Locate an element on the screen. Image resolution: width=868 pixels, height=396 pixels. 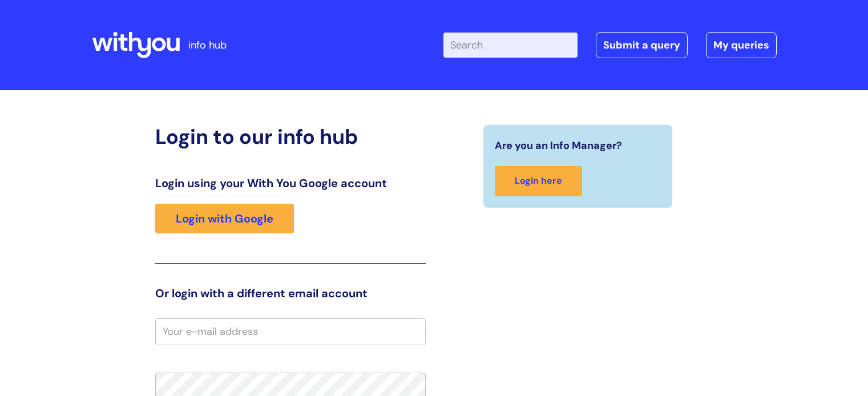
a: Login here is located at coordinates (538, 181).